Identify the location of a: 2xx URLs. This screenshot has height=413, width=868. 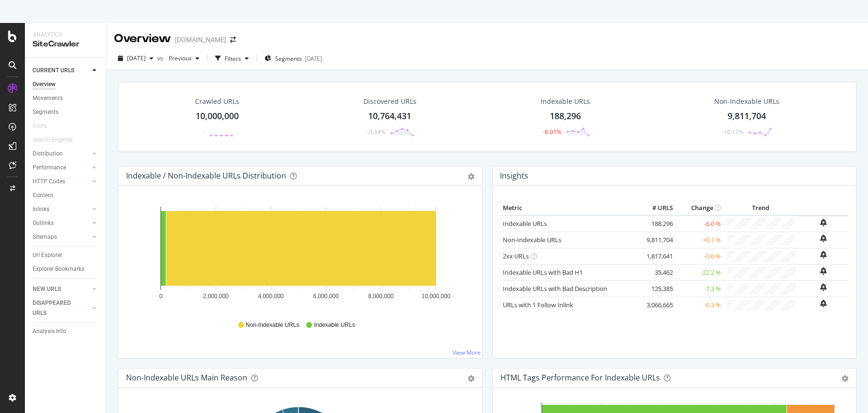
(515, 256).